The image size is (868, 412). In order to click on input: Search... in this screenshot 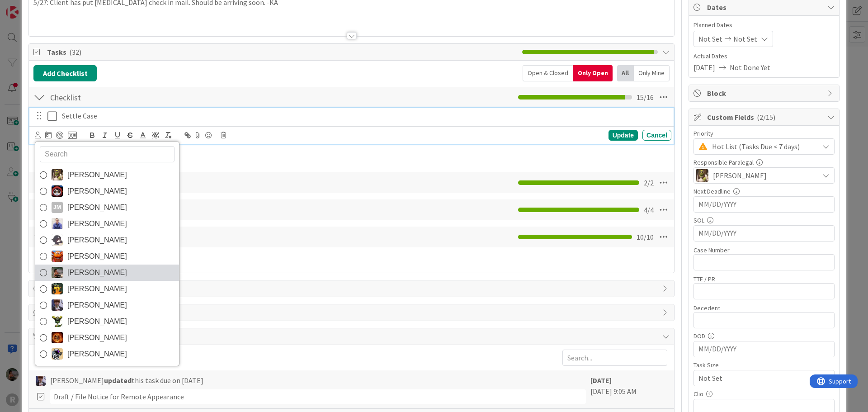, I will do `click(614, 358)`.